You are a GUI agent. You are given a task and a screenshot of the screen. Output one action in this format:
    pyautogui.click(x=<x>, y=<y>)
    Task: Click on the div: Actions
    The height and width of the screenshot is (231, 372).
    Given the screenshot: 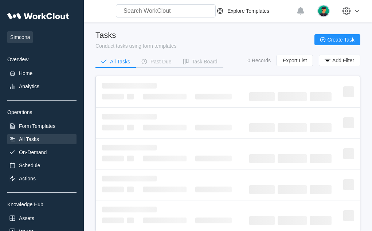 What is the action you would take?
    pyautogui.click(x=27, y=179)
    